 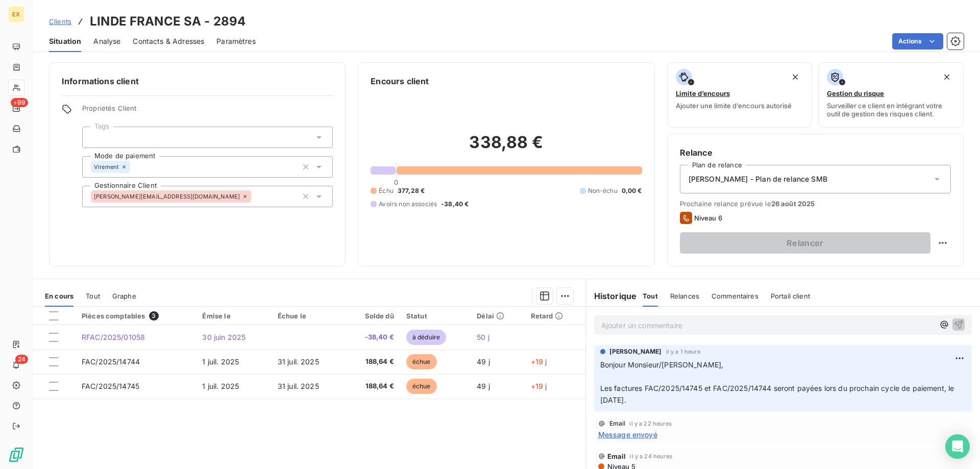 What do you see at coordinates (891, 95) in the screenshot?
I see `button: Gestion du risqueSurveiller ce client en intégrant votre outil de gestion des risques client.` at bounding box center [891, 95].